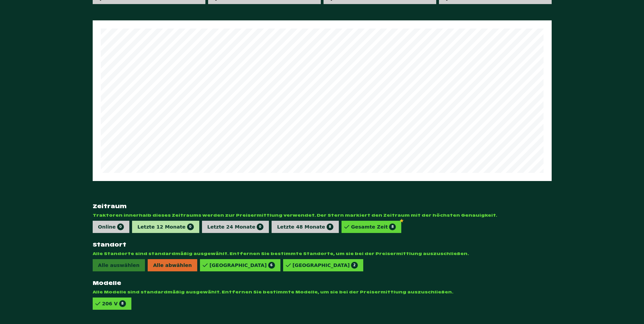  I want to click on div: Letzte 12 Monate, so click(165, 227).